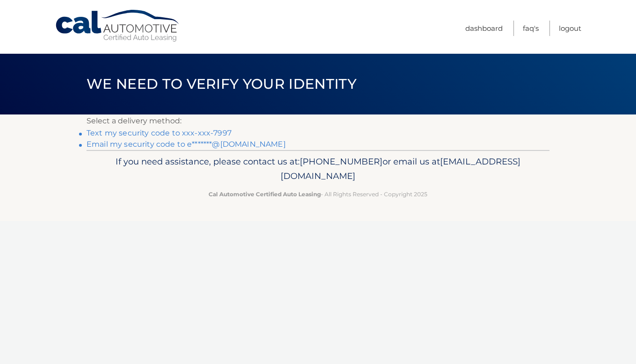  I want to click on a: FAQ's, so click(531, 28).